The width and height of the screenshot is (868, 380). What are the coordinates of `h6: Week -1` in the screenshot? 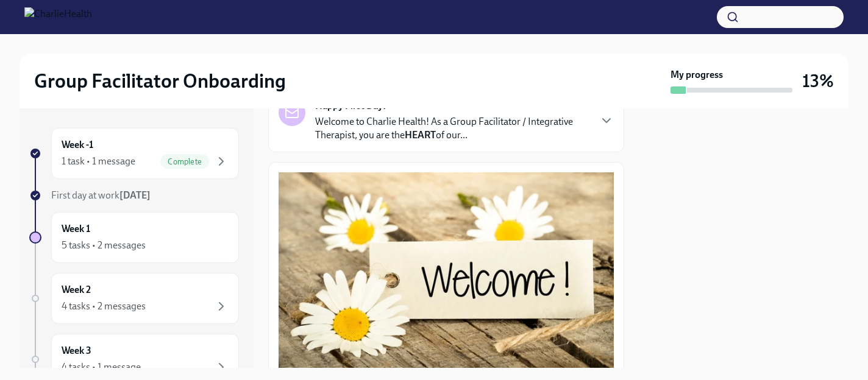 It's located at (77, 145).